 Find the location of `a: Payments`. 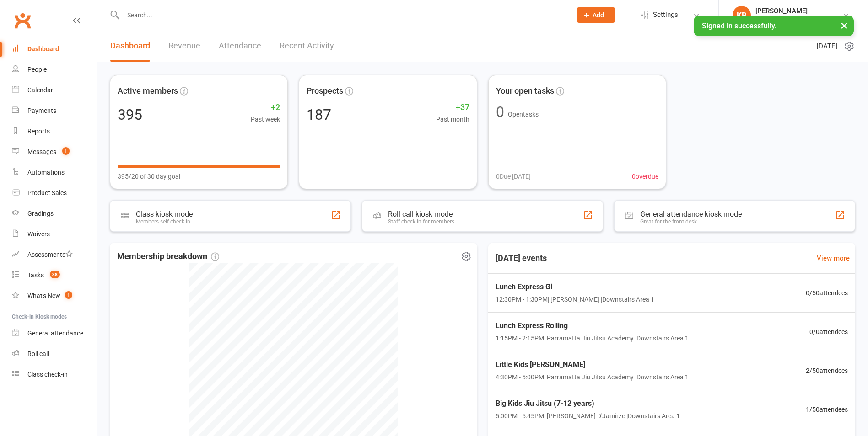

a: Payments is located at coordinates (54, 111).